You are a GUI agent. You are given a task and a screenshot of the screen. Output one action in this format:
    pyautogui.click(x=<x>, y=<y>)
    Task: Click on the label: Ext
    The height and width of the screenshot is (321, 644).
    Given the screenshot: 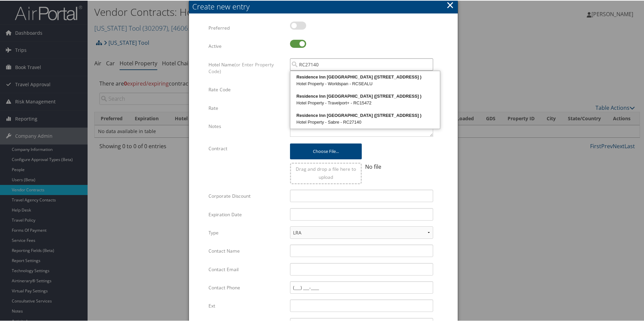 What is the action you would take?
    pyautogui.click(x=247, y=305)
    